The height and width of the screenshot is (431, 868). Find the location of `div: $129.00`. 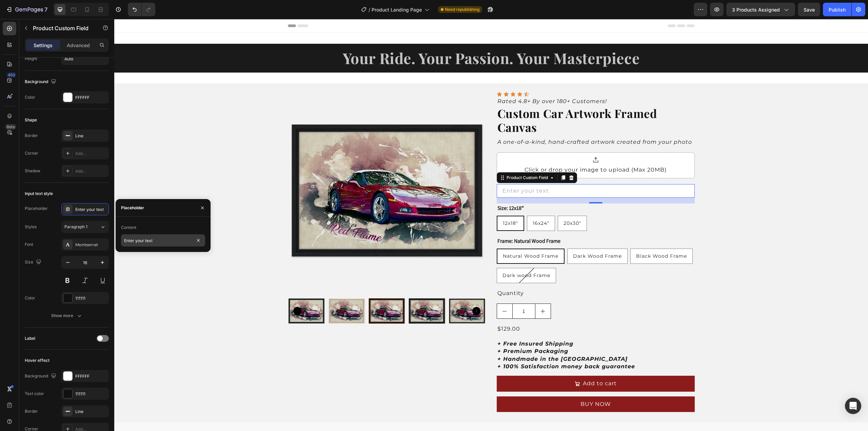

div: $129.00 is located at coordinates (481, 310).